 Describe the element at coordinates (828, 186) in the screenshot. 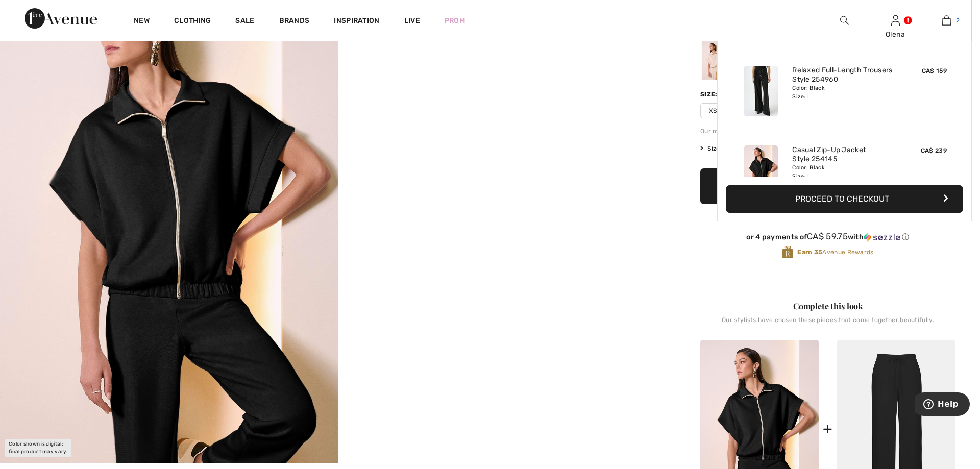

I see `button: Add to Bag` at that location.